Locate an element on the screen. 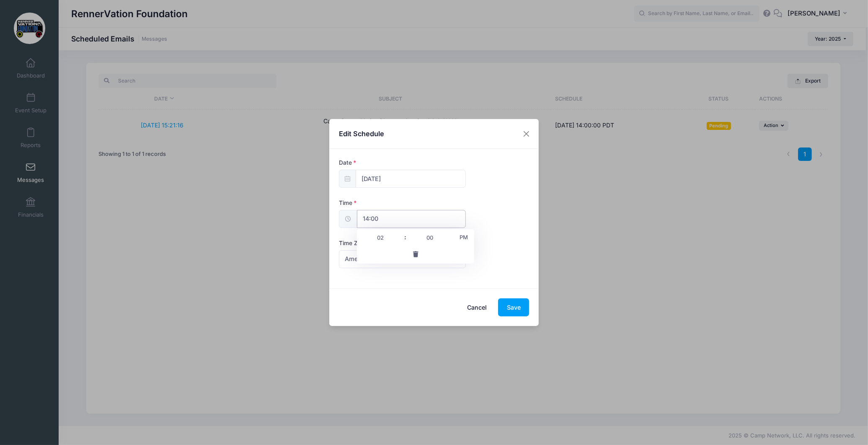 The image size is (868, 445). input: Hour is located at coordinates (380, 237).